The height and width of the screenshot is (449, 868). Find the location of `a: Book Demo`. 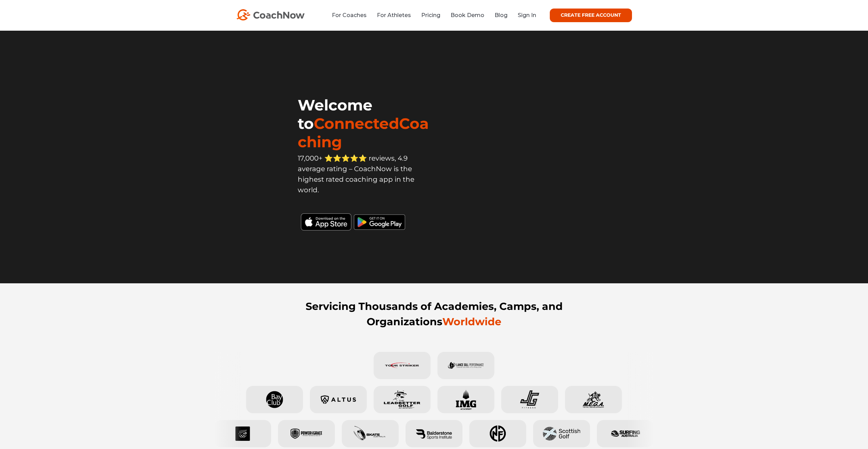

a: Book Demo is located at coordinates (467, 15).